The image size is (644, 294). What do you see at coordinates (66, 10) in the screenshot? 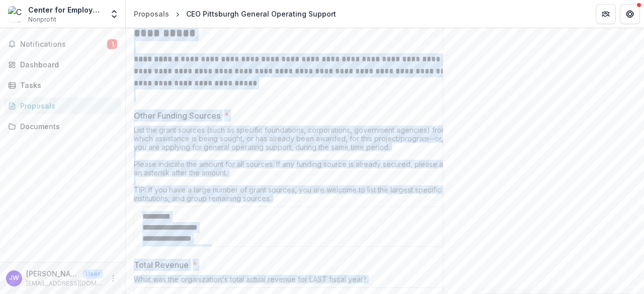
I see `div: Center for Employment Opportunities` at bounding box center [66, 10].